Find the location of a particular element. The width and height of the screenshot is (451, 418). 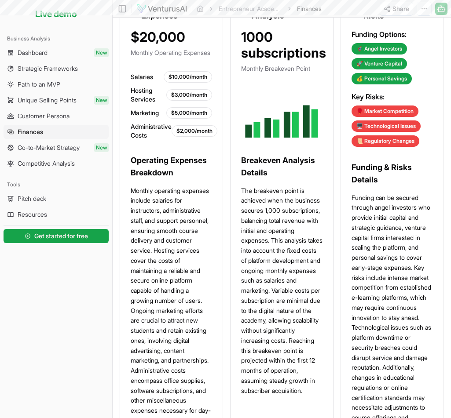

span: Resources is located at coordinates (32, 215).